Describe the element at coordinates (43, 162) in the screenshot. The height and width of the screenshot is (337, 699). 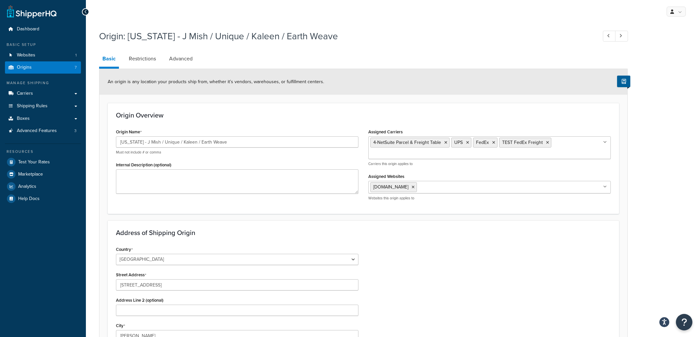
I see `li: Test Your Rates` at that location.